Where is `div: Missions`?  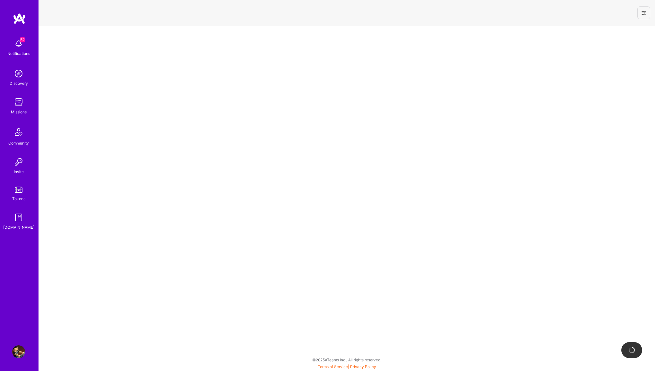 div: Missions is located at coordinates (19, 112).